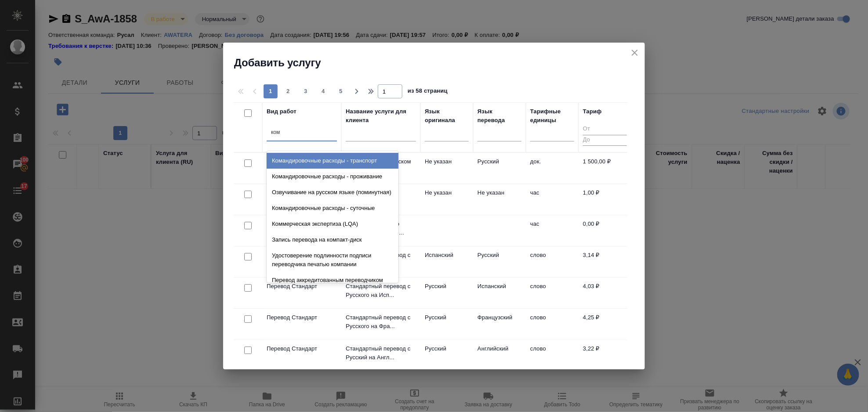 The width and height of the screenshot is (868, 412). I want to click on p: Стандартный перевод с Русский на Англ..., so click(381, 353).